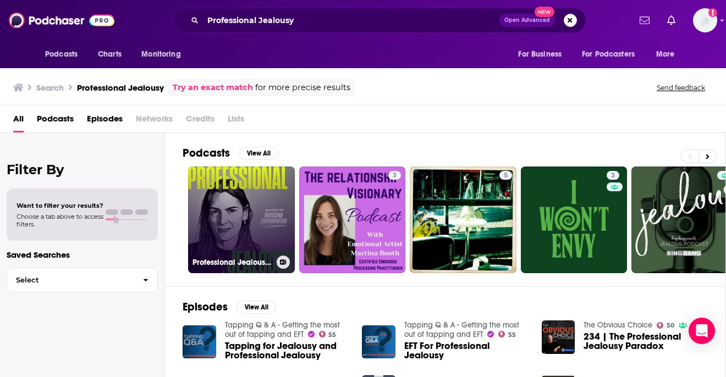 The width and height of the screenshot is (726, 377). Describe the element at coordinates (303, 87) in the screenshot. I see `span: for more precise results` at that location.